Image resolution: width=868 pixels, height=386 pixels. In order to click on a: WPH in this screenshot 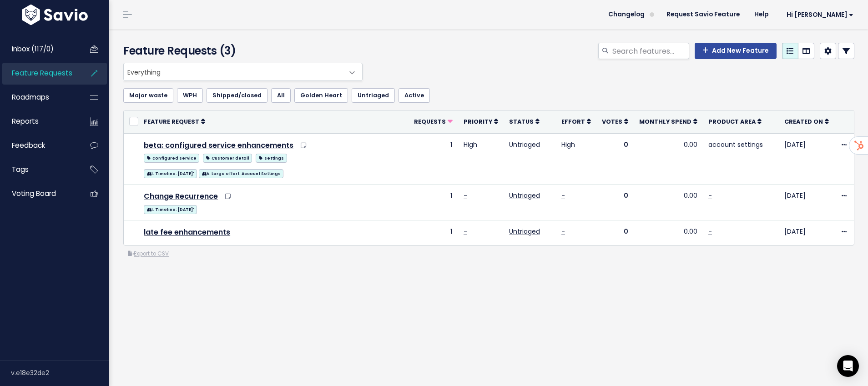, I will do `click(190, 96)`.